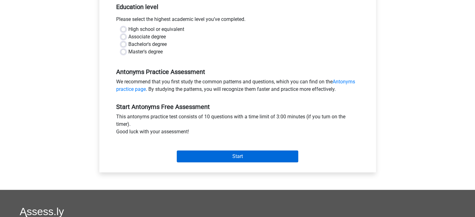 This screenshot has width=475, height=217. I want to click on div: This antonyms practice test consists of 10 questions with a time limit of 3:00 minutes (if you tu..., so click(238, 126).